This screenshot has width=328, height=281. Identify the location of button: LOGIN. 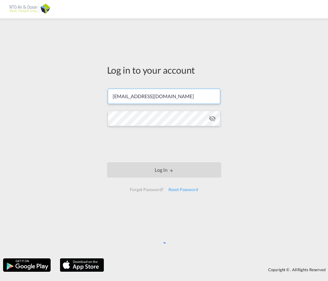
(164, 170).